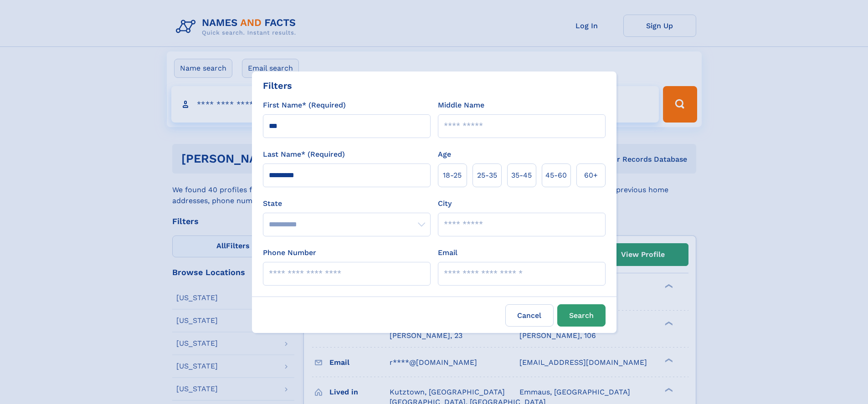 This screenshot has height=404, width=868. Describe the element at coordinates (591, 175) in the screenshot. I see `span: 60+` at that location.